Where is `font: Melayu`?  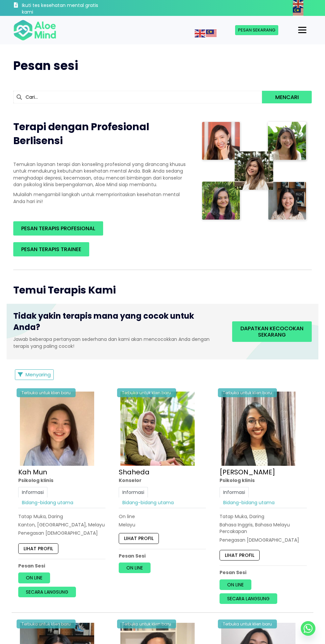
font: Melayu is located at coordinates (127, 525).